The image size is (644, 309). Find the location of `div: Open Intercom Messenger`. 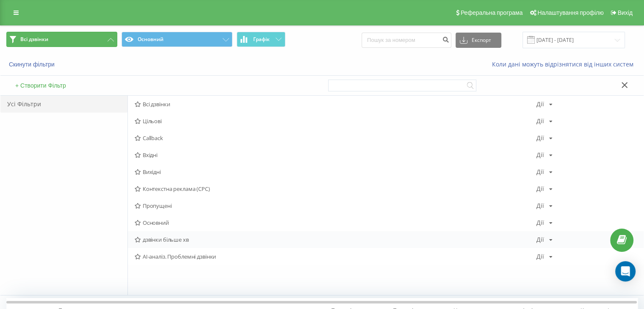

div: Open Intercom Messenger is located at coordinates (625, 271).